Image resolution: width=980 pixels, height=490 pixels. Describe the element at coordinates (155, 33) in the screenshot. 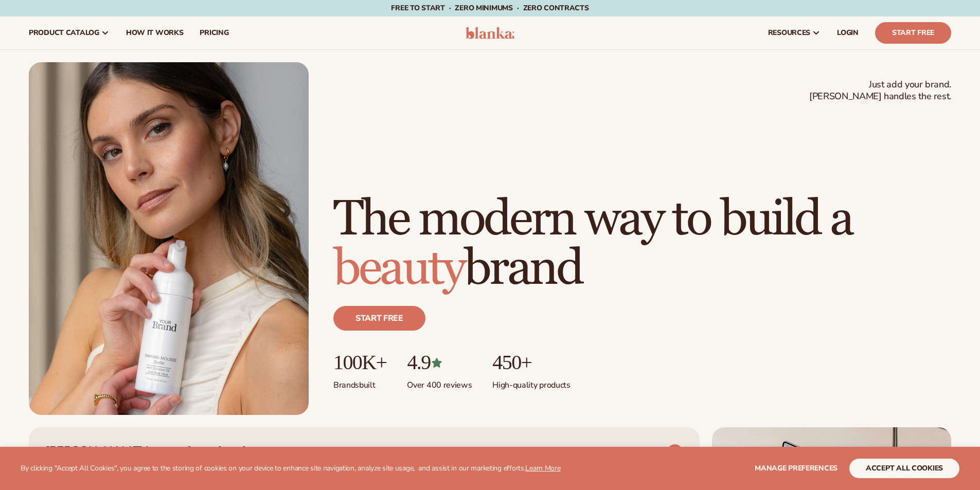

I see `a: How It Works` at that location.